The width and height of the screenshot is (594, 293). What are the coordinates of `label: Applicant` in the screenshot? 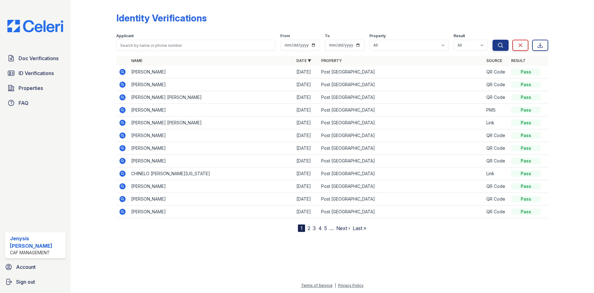 It's located at (125, 36).